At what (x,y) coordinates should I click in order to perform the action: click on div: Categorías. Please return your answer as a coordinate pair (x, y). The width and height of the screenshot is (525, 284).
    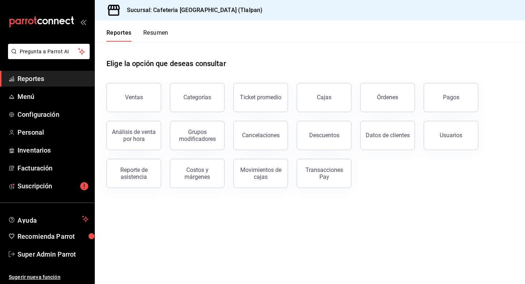
    Looking at the image, I should click on (197, 97).